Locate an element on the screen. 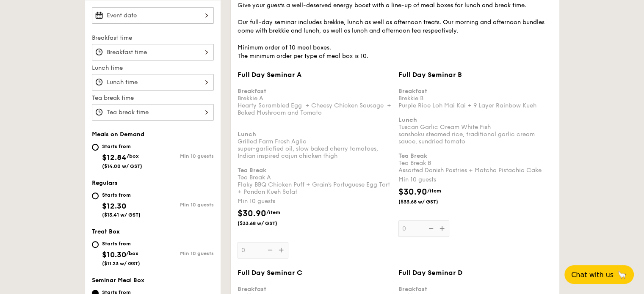 This screenshot has height=294, width=644. span: Full Day Seminar C is located at coordinates (270, 272).